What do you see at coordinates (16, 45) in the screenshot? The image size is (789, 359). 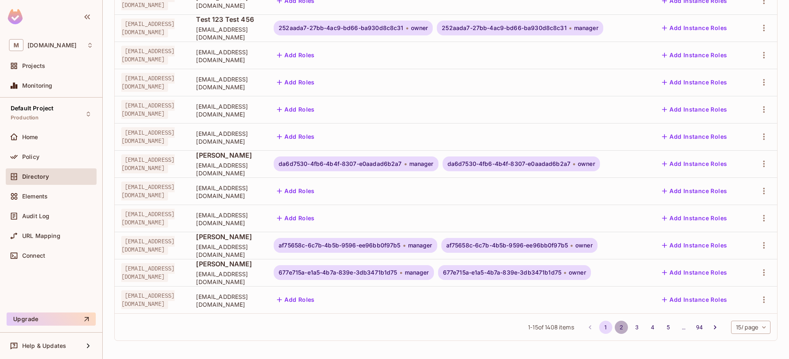 I see `span: M` at bounding box center [16, 45].